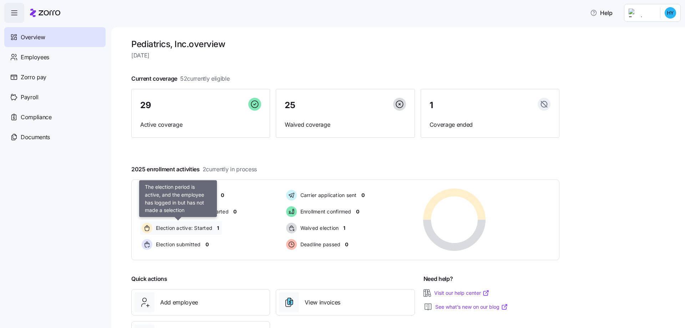  I want to click on span: Active coverage, so click(200, 124).